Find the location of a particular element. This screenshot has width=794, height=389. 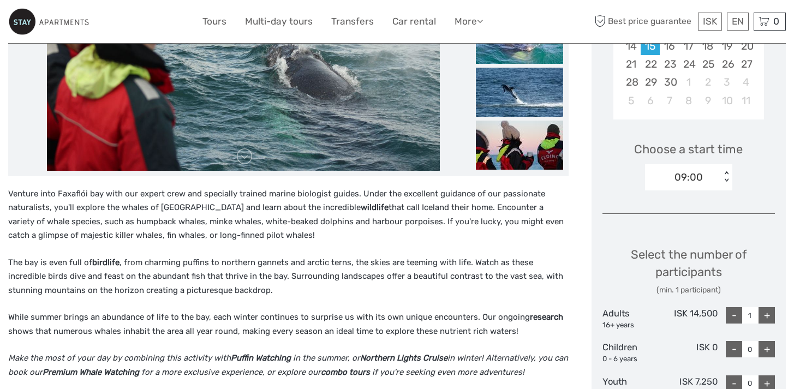

div: Choose Saturday, October 11th, 2025 is located at coordinates (746, 100).